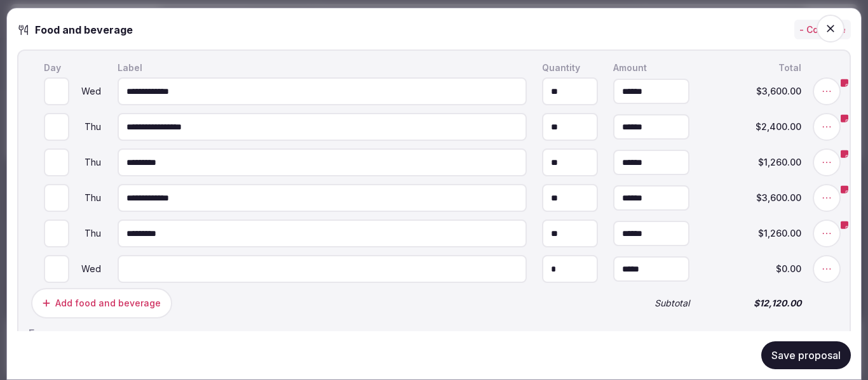  I want to click on button: Save proposal, so click(806, 355).